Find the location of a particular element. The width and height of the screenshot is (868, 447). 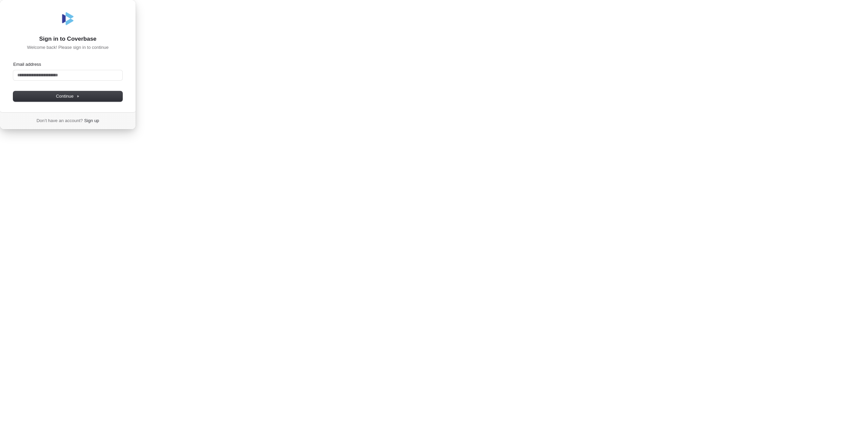

span: Continue is located at coordinates (67, 96).